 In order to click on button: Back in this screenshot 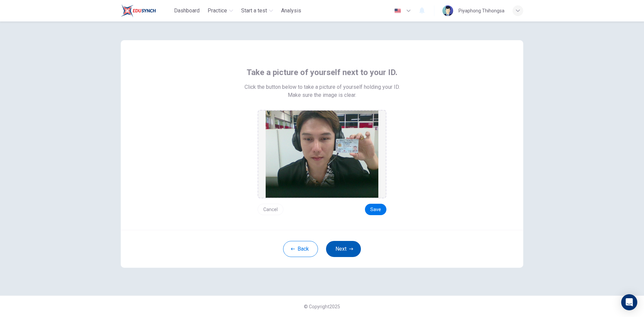, I will do `click(301, 249)`.